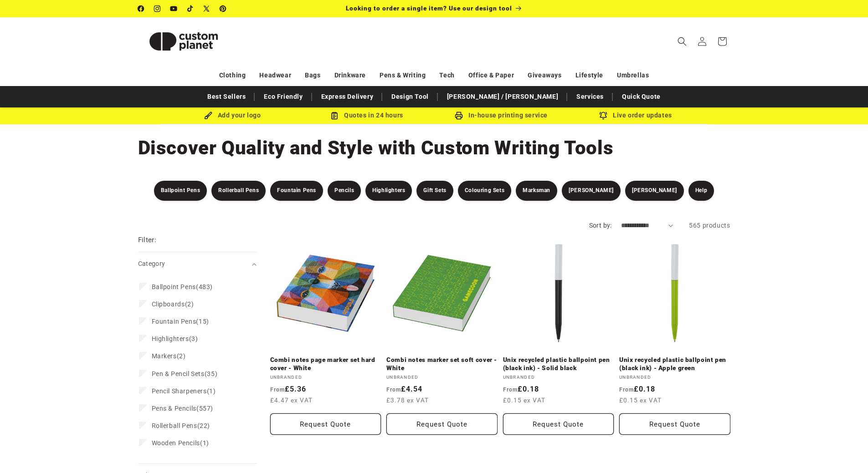 Image resolution: width=868 pixels, height=473 pixels. What do you see at coordinates (350, 75) in the screenshot?
I see `a: Drinkware` at bounding box center [350, 75].